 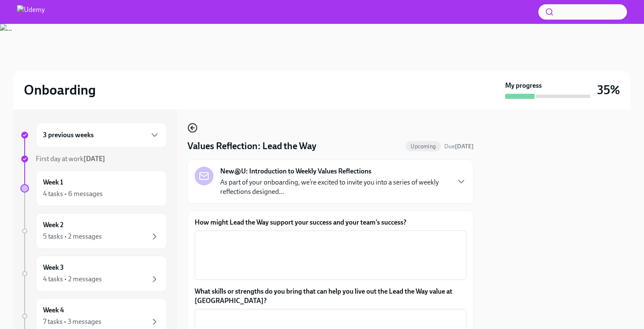 What do you see at coordinates (330, 297) in the screenshot?
I see `label: What skills or strengths do you bring that can help you live out the Lead the Way value at [GEOGR...` at bounding box center [330, 297].